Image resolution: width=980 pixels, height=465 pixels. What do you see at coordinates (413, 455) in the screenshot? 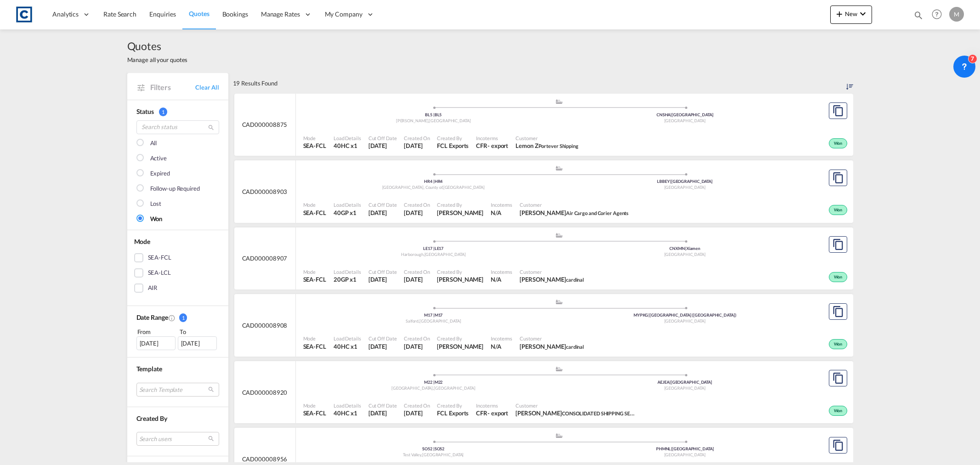
I see `span: Test Valley` at bounding box center [413, 455].